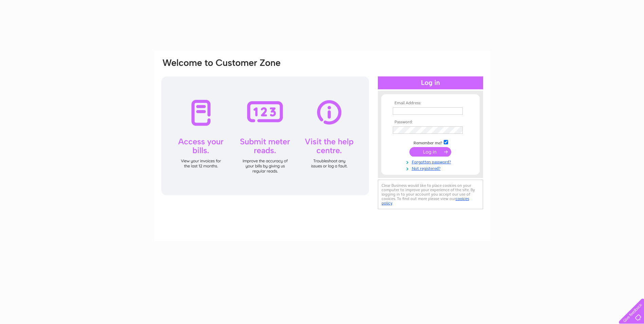 The height and width of the screenshot is (324, 644). Describe the element at coordinates (430, 122) in the screenshot. I see `th: Password:` at that location.